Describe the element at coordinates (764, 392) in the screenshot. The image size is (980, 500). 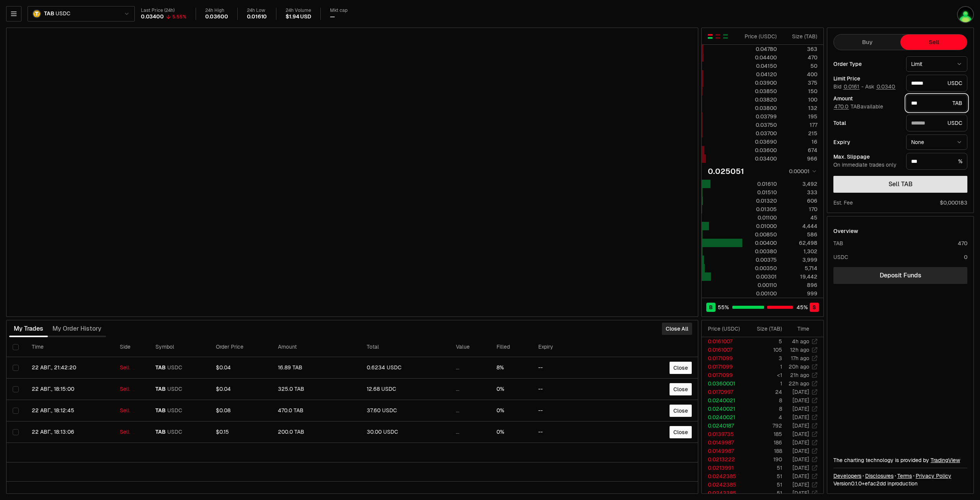
I see `td: 24` at that location.